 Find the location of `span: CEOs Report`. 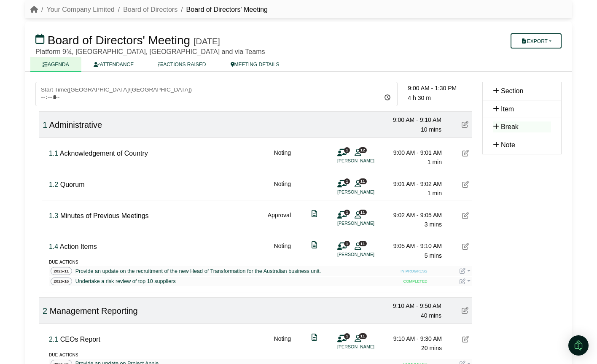

span: CEOs Report is located at coordinates (80, 339).